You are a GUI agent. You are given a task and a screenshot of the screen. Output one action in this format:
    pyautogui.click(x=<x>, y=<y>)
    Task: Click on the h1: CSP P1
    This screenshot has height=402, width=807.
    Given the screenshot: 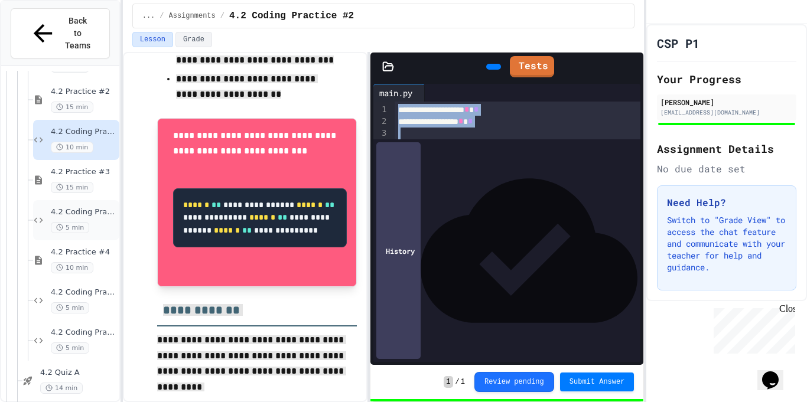 What is the action you would take?
    pyautogui.click(x=678, y=43)
    